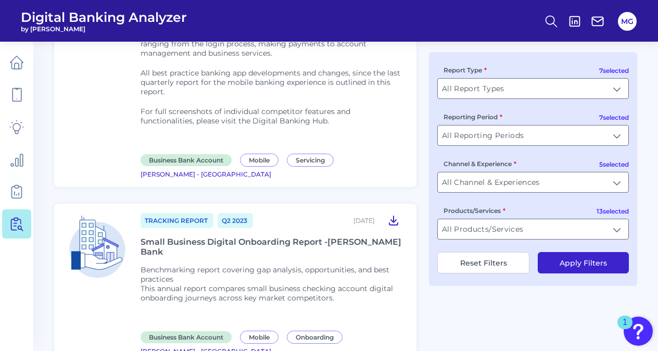 The height and width of the screenshot is (351, 658). Describe the element at coordinates (104, 17) in the screenshot. I see `span: Digital Banking Analyzer` at that location.